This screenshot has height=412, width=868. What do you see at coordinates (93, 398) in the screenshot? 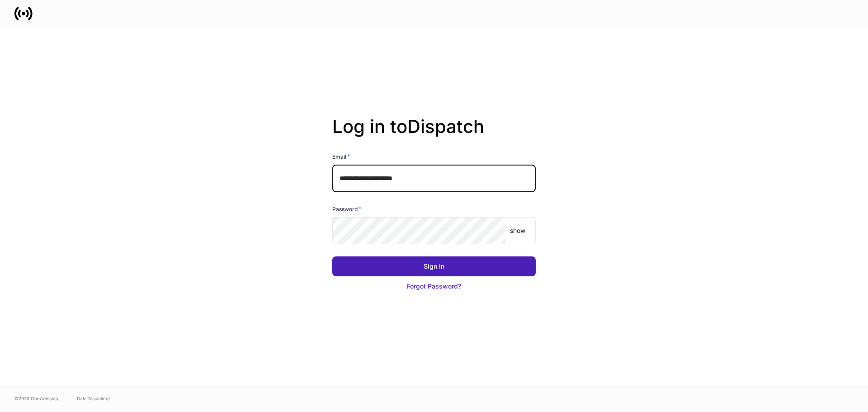
I see `a: Data Disclaimer` at bounding box center [93, 398].